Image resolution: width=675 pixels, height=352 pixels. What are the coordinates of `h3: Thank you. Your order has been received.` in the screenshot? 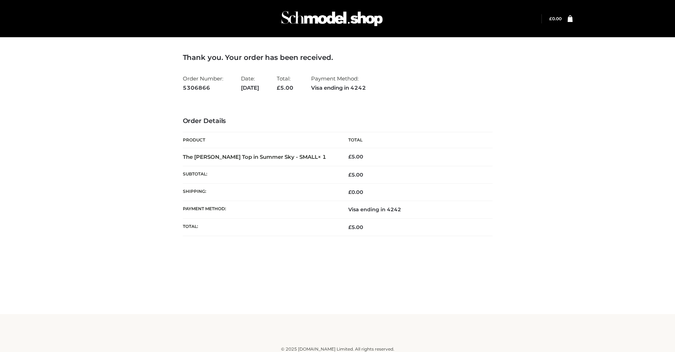 It's located at (338, 57).